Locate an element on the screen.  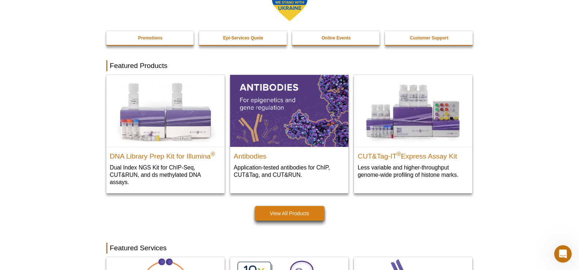
p: Application-tested antibodies for ChIP, CUT&Tag, and CUT&RUN. is located at coordinates (289, 171).